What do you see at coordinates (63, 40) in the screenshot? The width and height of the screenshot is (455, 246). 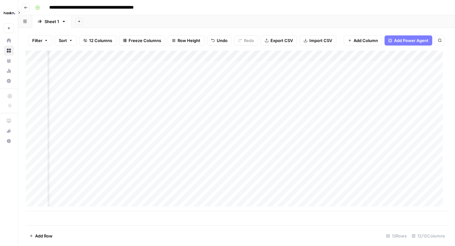 I see `span: Sort` at bounding box center [63, 40].